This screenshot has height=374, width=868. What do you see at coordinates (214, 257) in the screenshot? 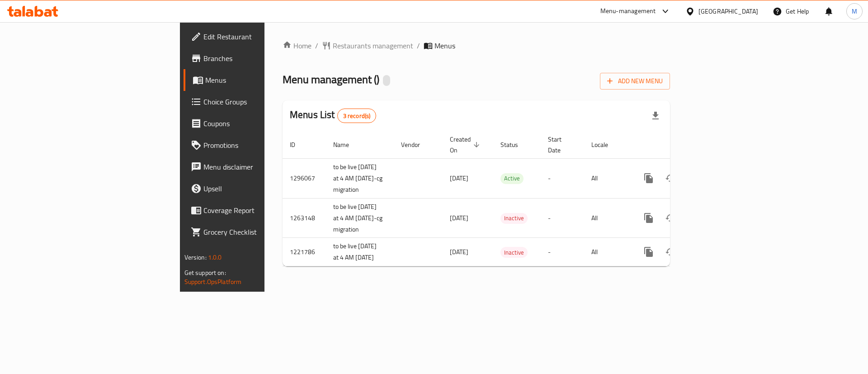
I see `span: 1.0.0` at bounding box center [214, 257].